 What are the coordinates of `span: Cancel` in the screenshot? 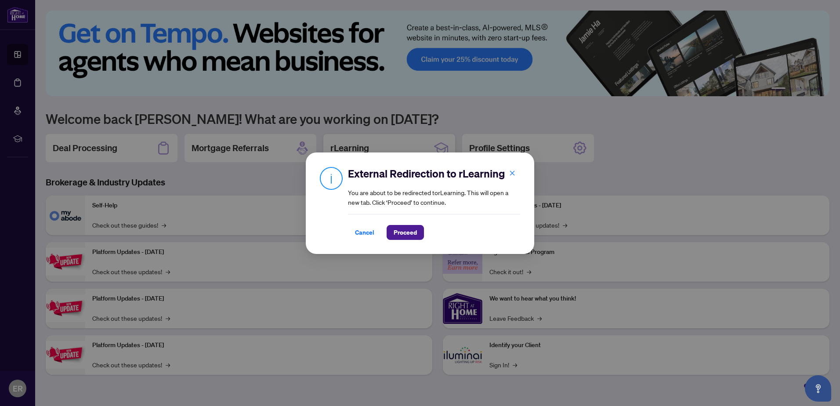 It's located at (364, 232).